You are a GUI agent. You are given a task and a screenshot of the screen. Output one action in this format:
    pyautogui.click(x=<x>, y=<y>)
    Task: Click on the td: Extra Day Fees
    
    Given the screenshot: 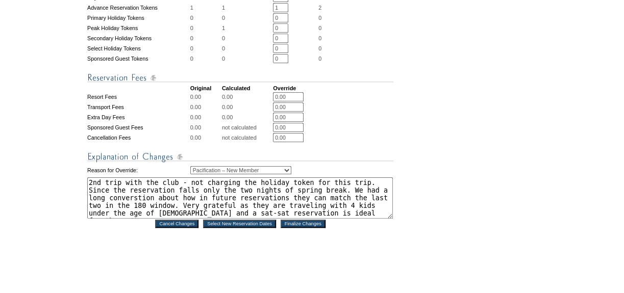 What is the action you would take?
    pyautogui.click(x=138, y=117)
    